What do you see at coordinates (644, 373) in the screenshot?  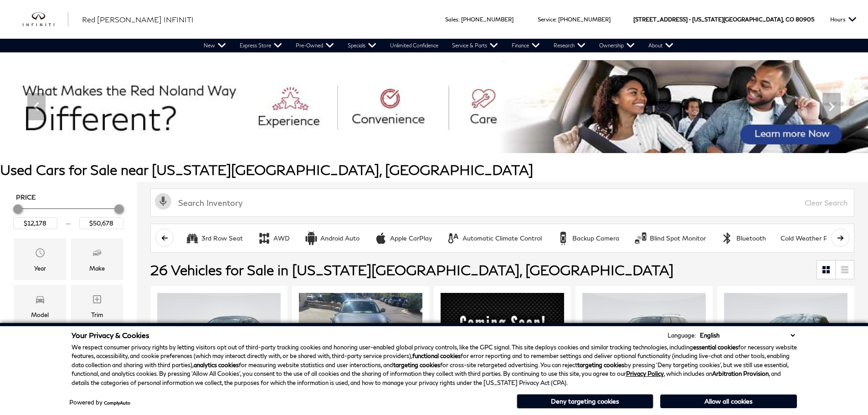 I see `a: Privacy Policy` at bounding box center [644, 373].